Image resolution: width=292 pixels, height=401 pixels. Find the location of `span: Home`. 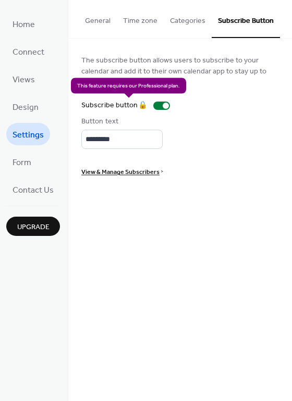

span: Home is located at coordinates (23, 24).